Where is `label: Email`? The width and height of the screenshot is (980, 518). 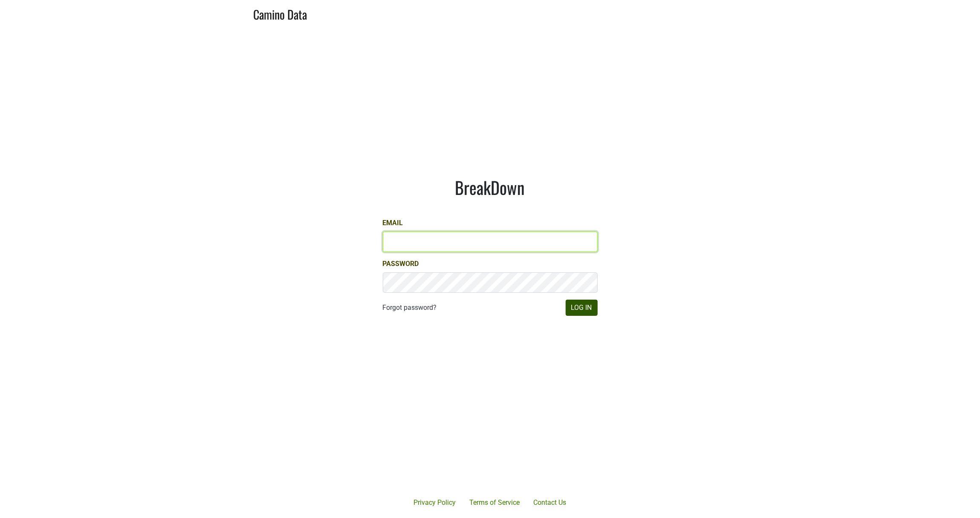 label: Email is located at coordinates (393, 223).